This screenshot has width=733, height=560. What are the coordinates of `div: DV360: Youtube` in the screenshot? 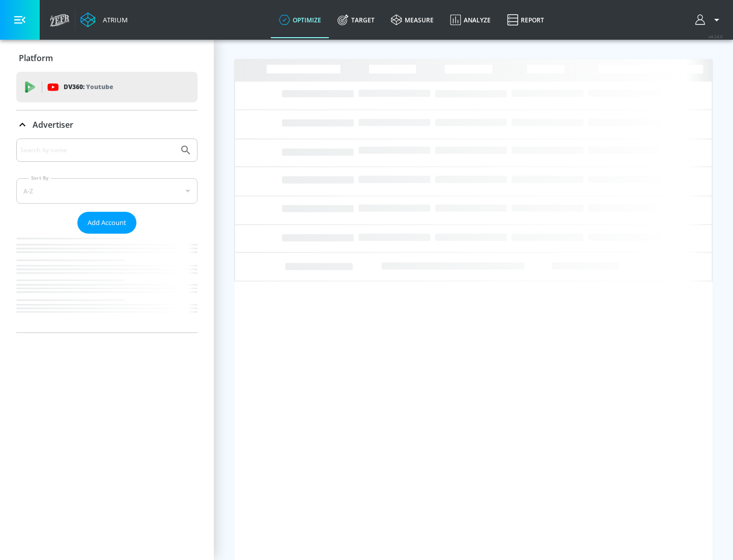 It's located at (107, 87).